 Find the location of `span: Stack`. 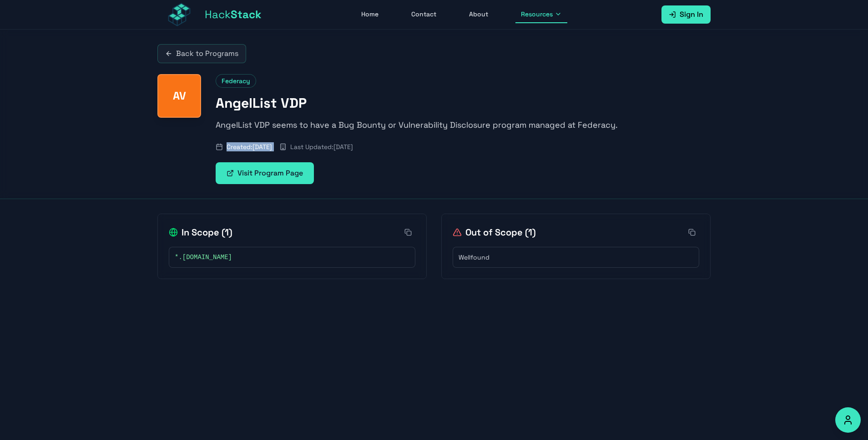

span: Stack is located at coordinates (246, 14).